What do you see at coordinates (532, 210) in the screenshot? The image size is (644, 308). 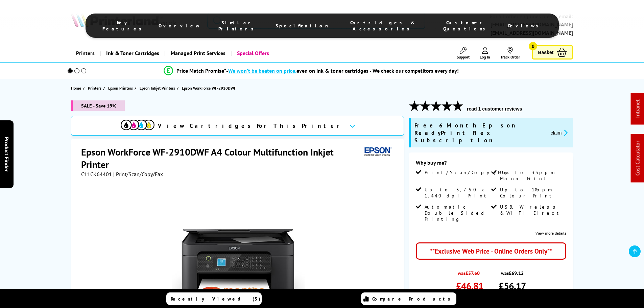 I see `span: USB, Wireless & Wi-Fi Direct` at bounding box center [532, 210].